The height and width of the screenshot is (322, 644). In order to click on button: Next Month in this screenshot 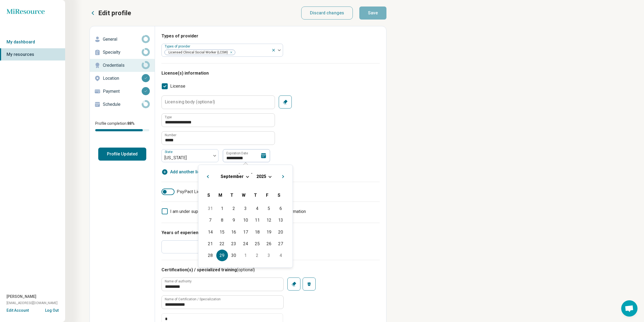, I will do `click(284, 176)`.